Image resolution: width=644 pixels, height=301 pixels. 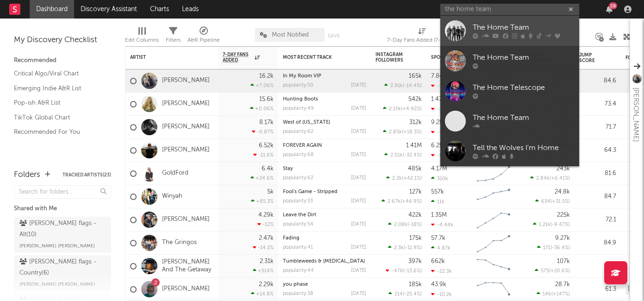 I want to click on div: 71.7, so click(x=598, y=127).